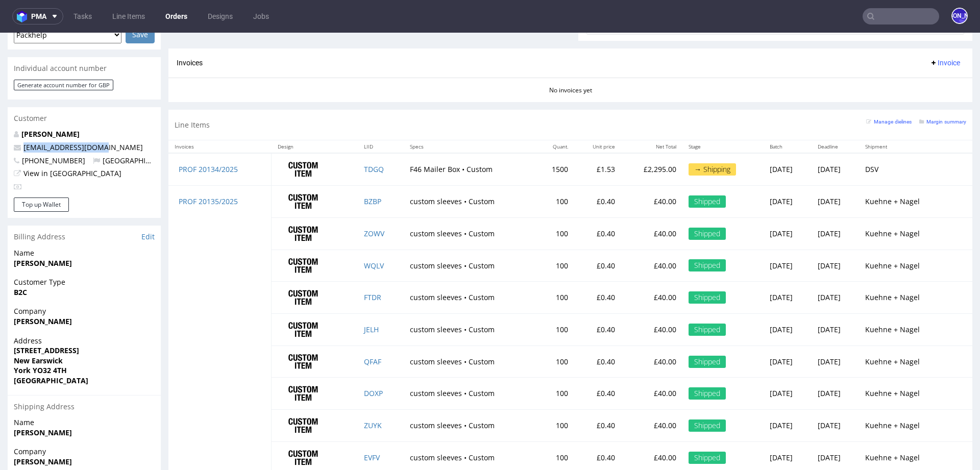 The height and width of the screenshot is (470, 980). I want to click on a: DOXP, so click(373, 360).